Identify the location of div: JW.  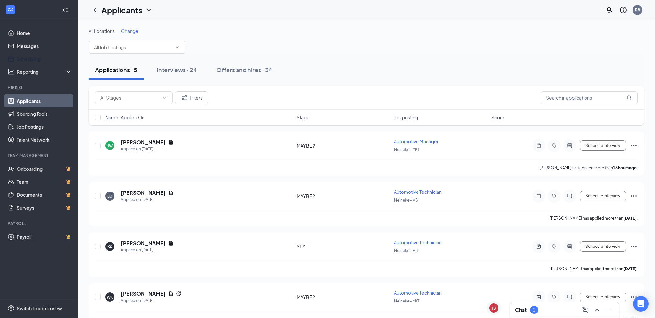
(110, 145).